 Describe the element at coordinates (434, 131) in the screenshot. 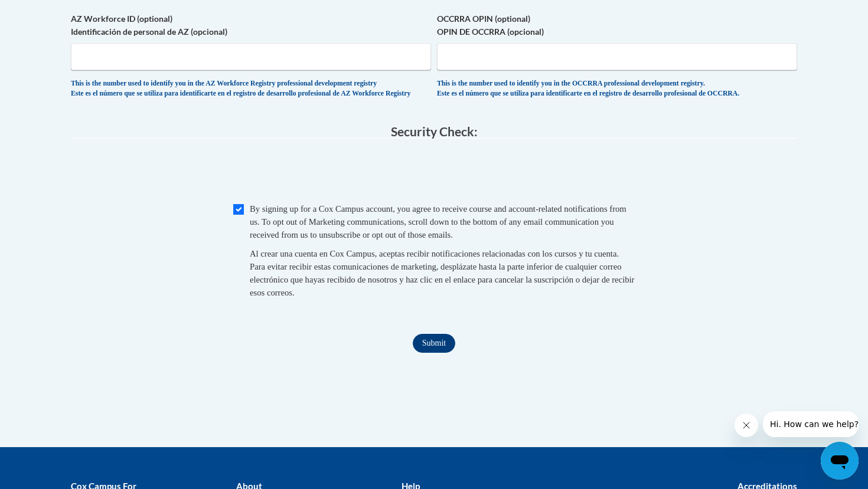

I see `span: Security Check:` at that location.